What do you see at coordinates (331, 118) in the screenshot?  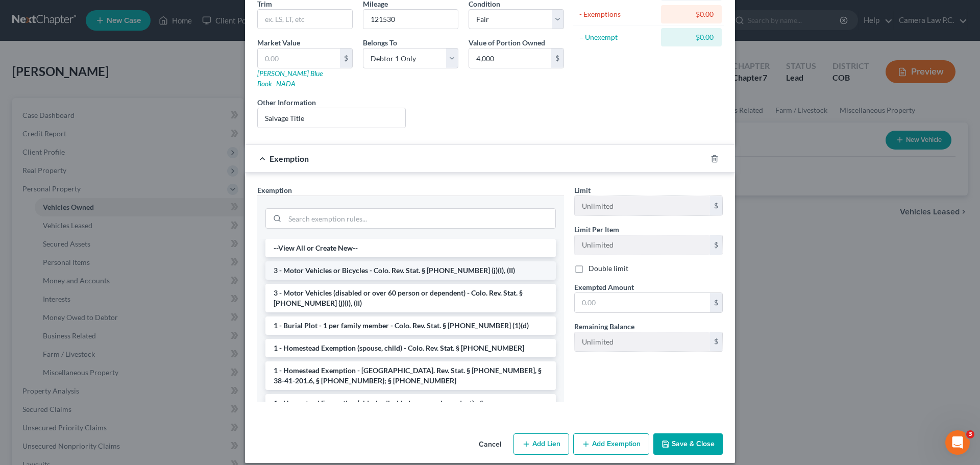 I see `input: (optional)` at bounding box center [331, 118].